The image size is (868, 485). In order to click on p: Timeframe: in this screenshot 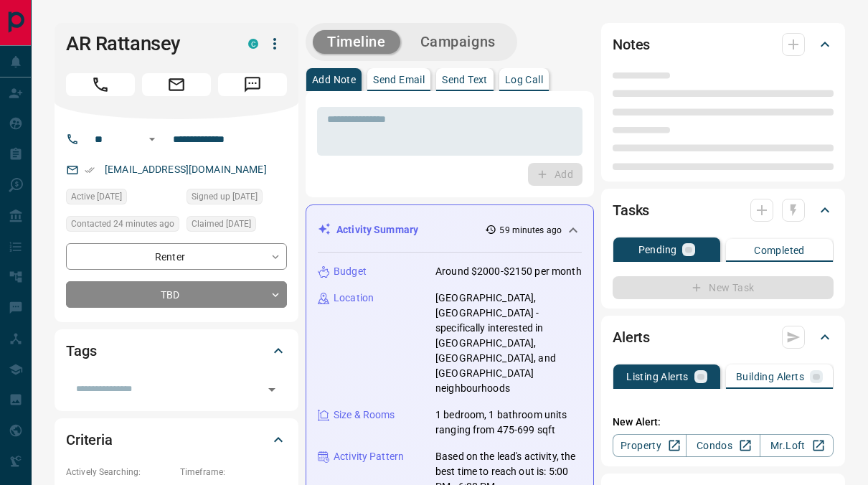, I will do `click(233, 473)`.